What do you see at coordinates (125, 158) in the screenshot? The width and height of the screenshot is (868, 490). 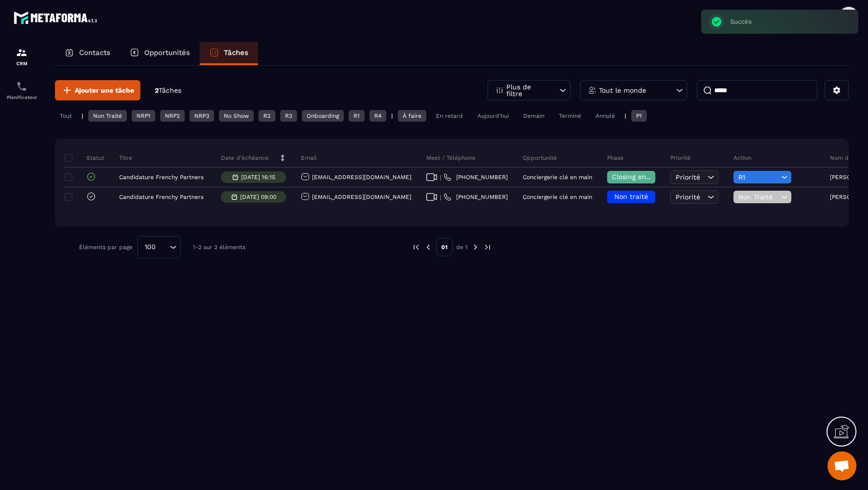 I see `p: Titre` at bounding box center [125, 158].